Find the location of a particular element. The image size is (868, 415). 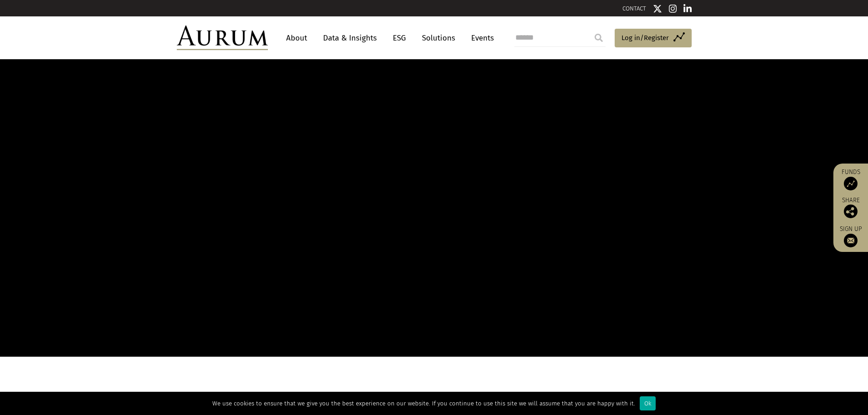

a: Solutions is located at coordinates (438, 37).